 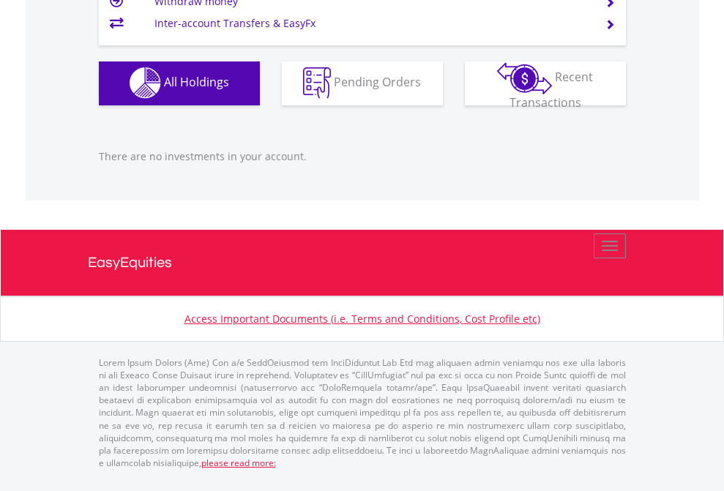 I want to click on img: holdings-wht.png, so click(x=145, y=83).